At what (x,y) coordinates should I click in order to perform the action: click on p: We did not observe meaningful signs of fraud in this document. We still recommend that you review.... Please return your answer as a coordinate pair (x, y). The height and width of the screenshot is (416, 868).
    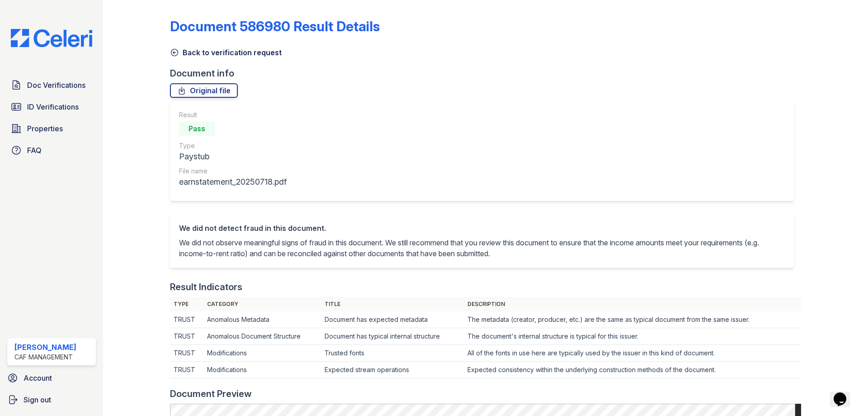
    Looking at the image, I should click on (482, 248).